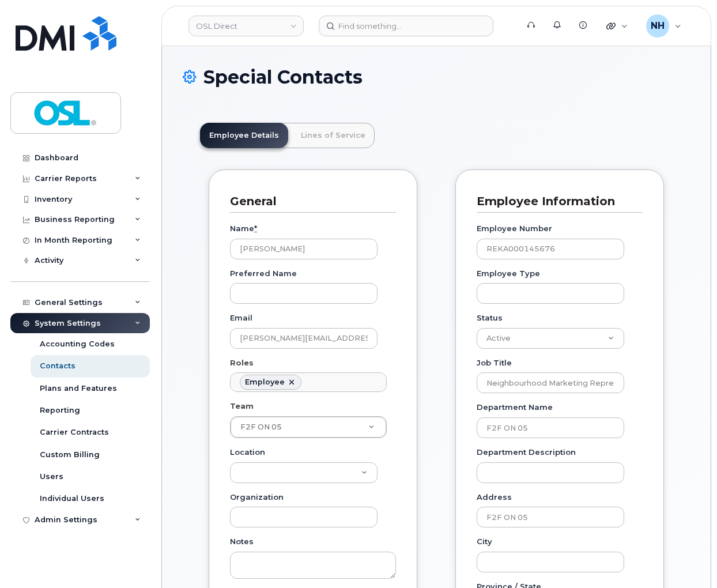 Image resolution: width=717 pixels, height=588 pixels. What do you see at coordinates (555, 201) in the screenshot?
I see `h3: Employee Information` at bounding box center [555, 201].